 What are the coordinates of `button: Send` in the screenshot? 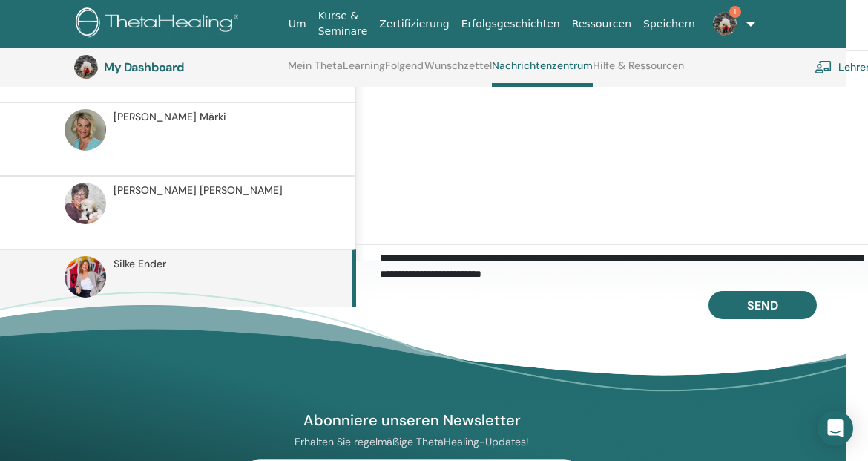 It's located at (763, 305).